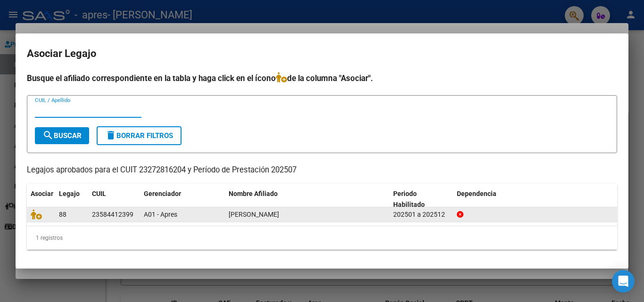  I want to click on button: Buscar, so click(62, 136).